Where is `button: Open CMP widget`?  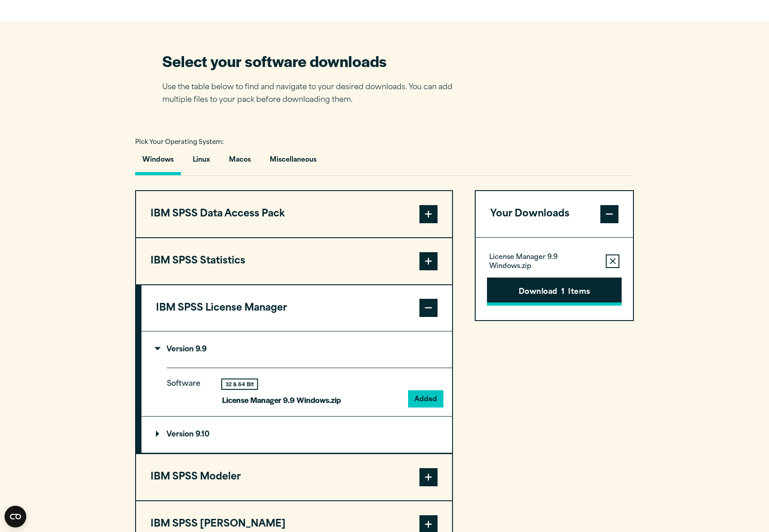
button: Open CMP widget is located at coordinates (16, 516).